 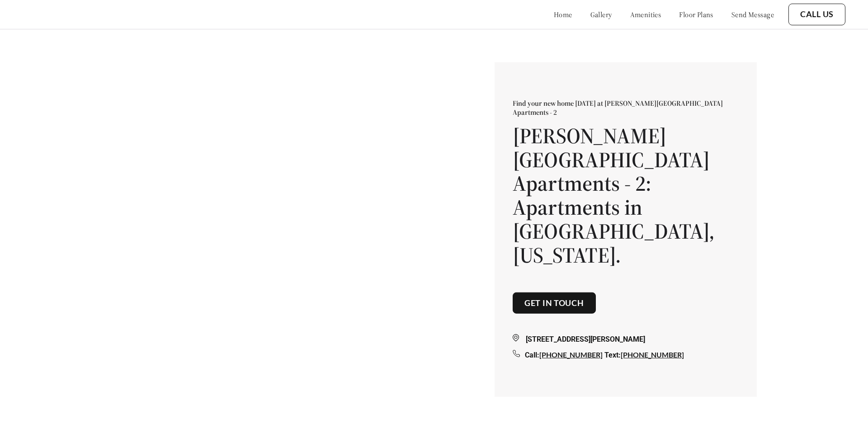 What do you see at coordinates (697, 14) in the screenshot?
I see `a: floor plans` at bounding box center [697, 14].